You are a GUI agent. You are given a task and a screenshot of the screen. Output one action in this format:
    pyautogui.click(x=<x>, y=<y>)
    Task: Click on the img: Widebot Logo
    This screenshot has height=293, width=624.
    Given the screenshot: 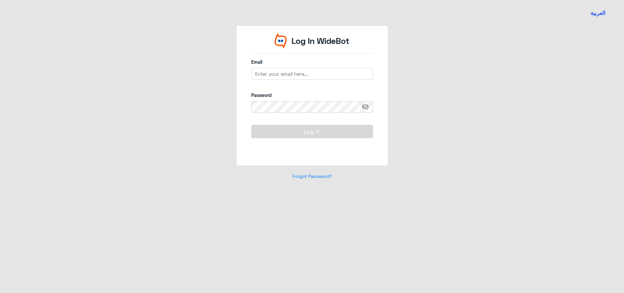 What is the action you would take?
    pyautogui.click(x=281, y=41)
    